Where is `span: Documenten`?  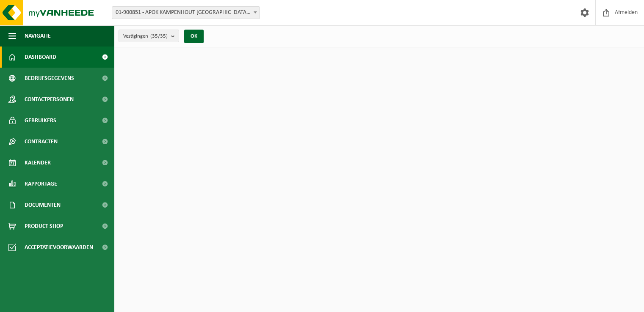
span: Documenten is located at coordinates (43, 205).